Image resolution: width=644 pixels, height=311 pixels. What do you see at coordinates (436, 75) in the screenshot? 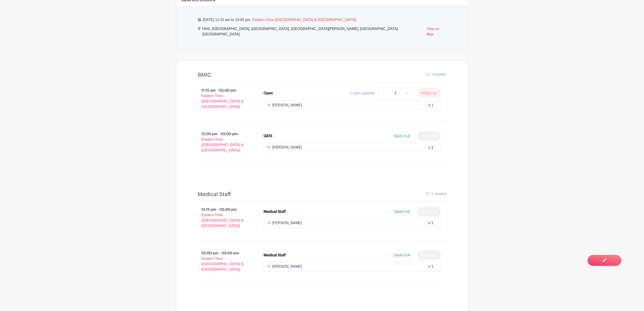
I see `span: 1 / 3 needed` at bounding box center [436, 75].